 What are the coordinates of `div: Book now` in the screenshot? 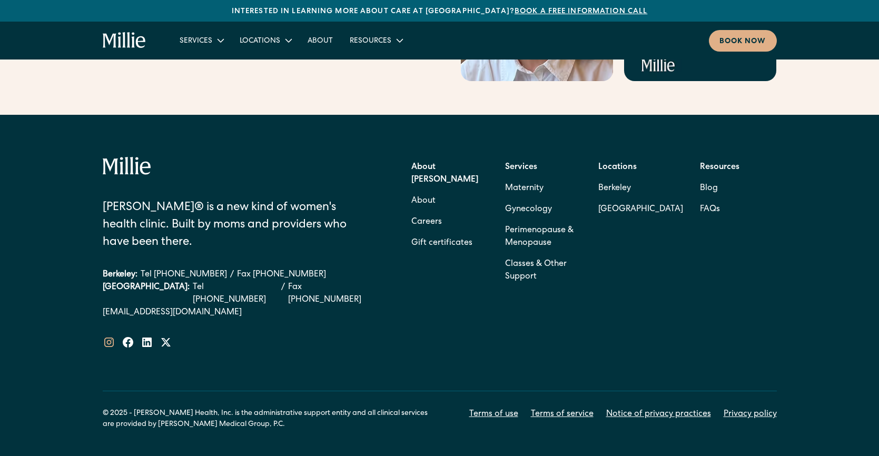 It's located at (742, 42).